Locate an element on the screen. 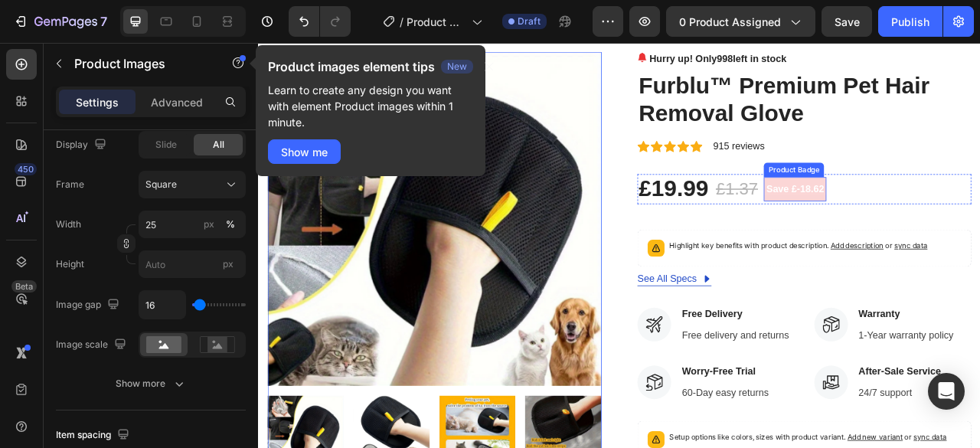  div: Item spacing is located at coordinates (94, 435).